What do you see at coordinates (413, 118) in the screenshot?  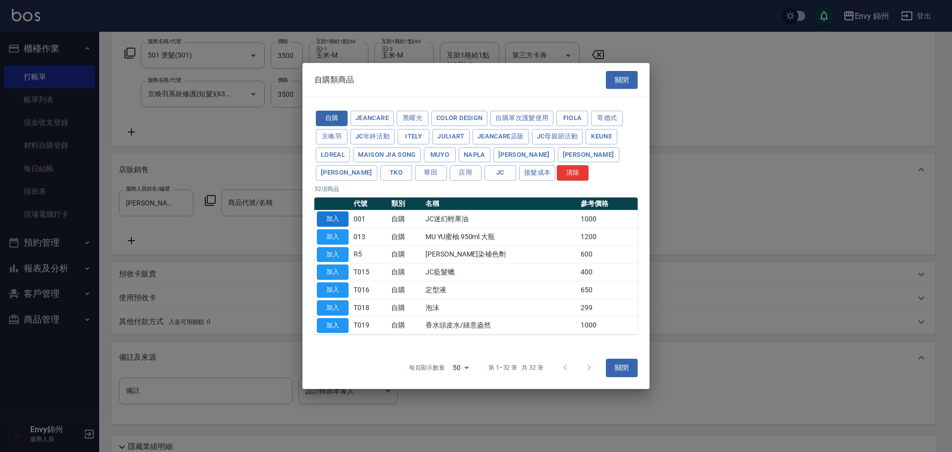 I see `button: 黑曜光` at bounding box center [413, 118].